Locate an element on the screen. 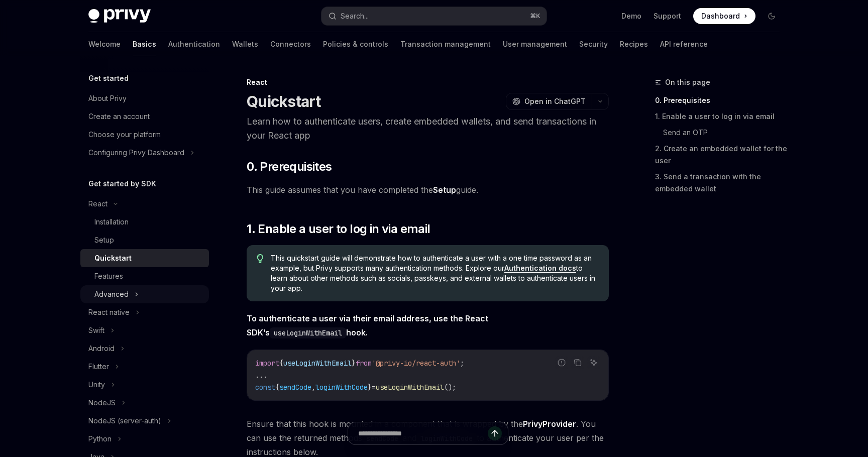 This screenshot has height=457, width=868. img: dark logo is located at coordinates (120, 16).